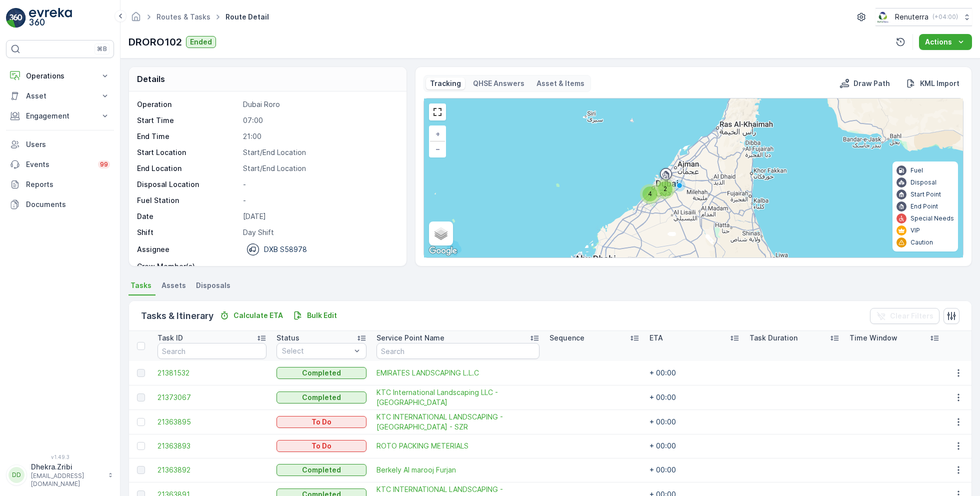 Image resolution: width=980 pixels, height=496 pixels. Describe the element at coordinates (104, 165) in the screenshot. I see `p: 99` at that location.